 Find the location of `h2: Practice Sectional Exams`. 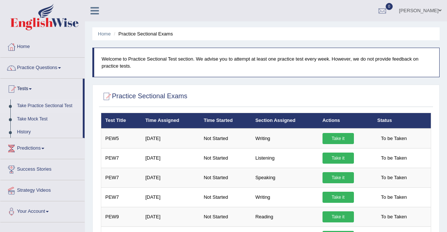

h2: Practice Sectional Exams is located at coordinates (144, 96).